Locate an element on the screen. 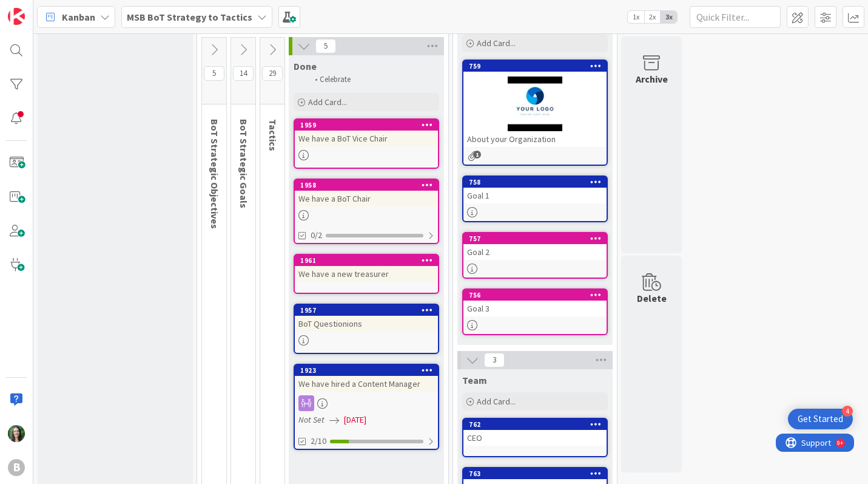 This screenshot has width=868, height=484. a: 762CEO is located at coordinates (535, 437).